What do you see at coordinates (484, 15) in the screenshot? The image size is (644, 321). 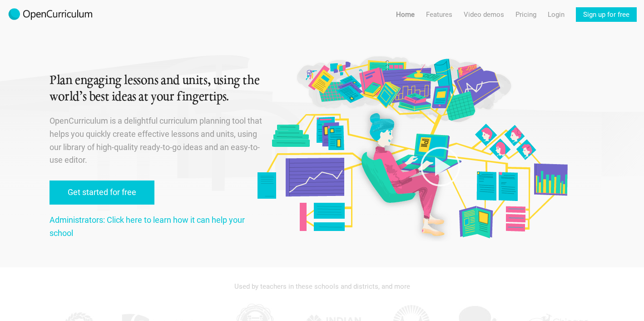 I see `a: Video demos` at bounding box center [484, 15].